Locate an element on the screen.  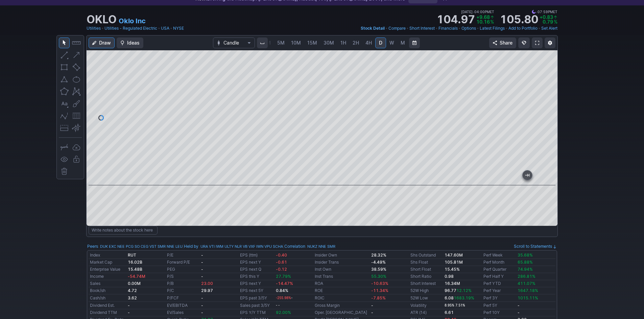
td: Enterprise Value is located at coordinates (107, 269).